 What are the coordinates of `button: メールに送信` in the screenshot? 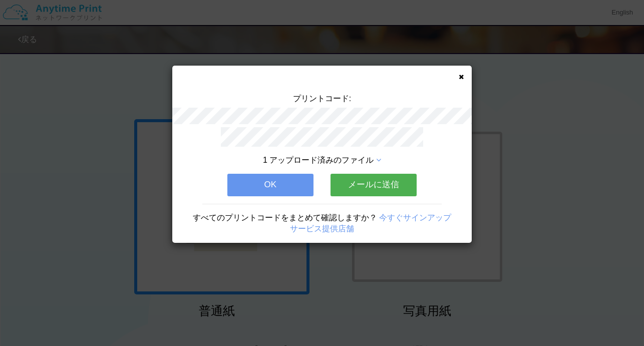 It's located at (374, 184).